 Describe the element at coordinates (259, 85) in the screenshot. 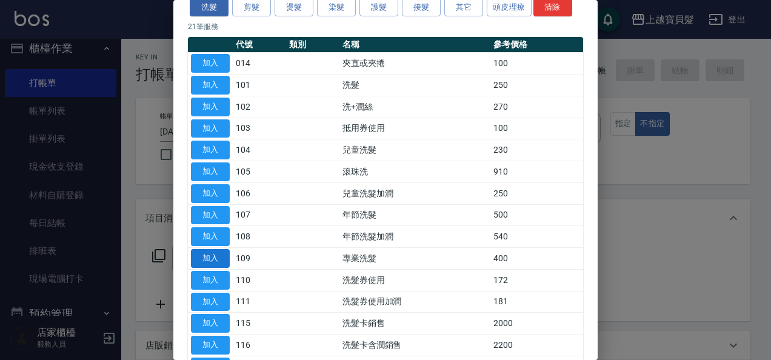

I see `td: 101` at that location.